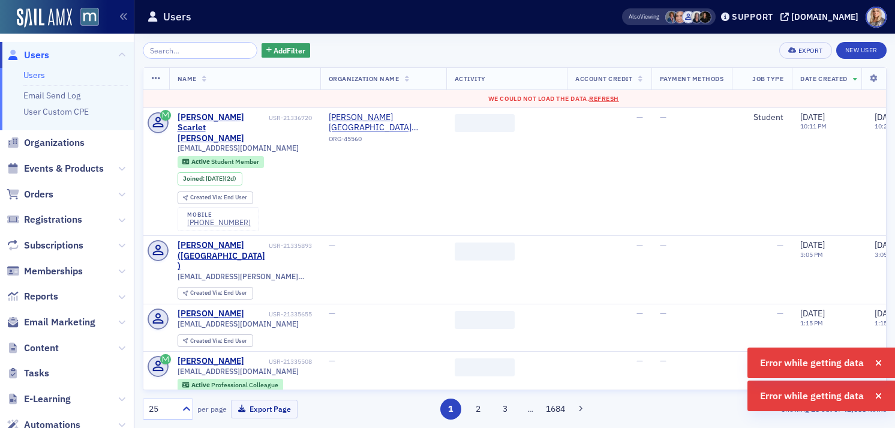 Image resolution: width=895 pixels, height=428 pixels. I want to click on a: Tasks, so click(28, 373).